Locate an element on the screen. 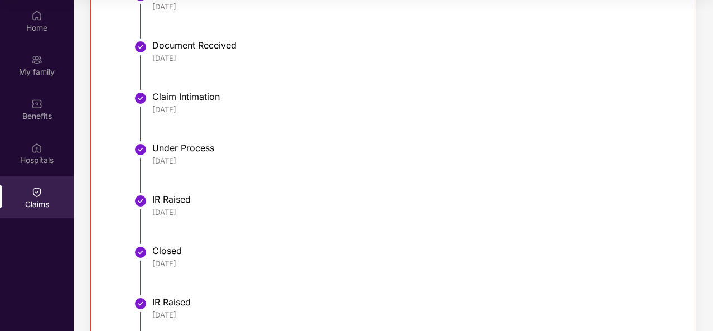 The height and width of the screenshot is (331, 713). img: svg+xml;base64,PHN2ZyBpZD0iSG9tZSIgeG1sbnM9Imh0dHA6Ly93d3cudzMub3JnLzIwMDAvc3ZnIiB3aWR0aD0iMjAiIG... is located at coordinates (37, 16).